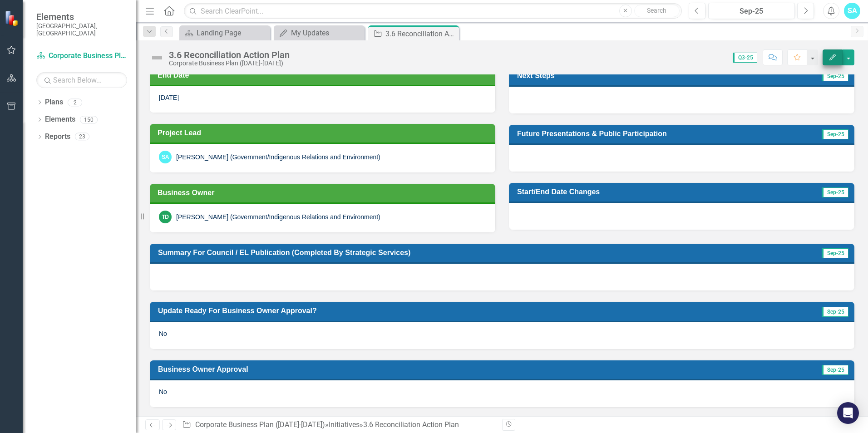  Describe the element at coordinates (452, 310) in the screenshot. I see `h3: Update Ready for Business Owner Approval?` at that location.